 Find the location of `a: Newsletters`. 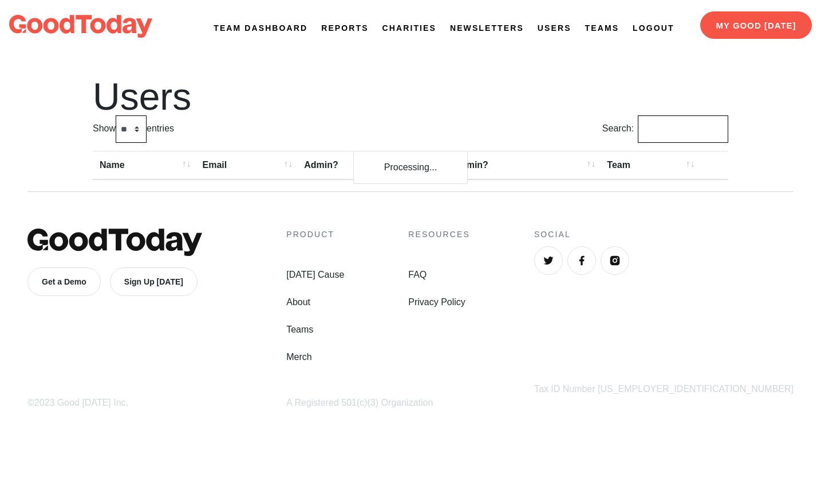

a: Newsletters is located at coordinates (487, 28).